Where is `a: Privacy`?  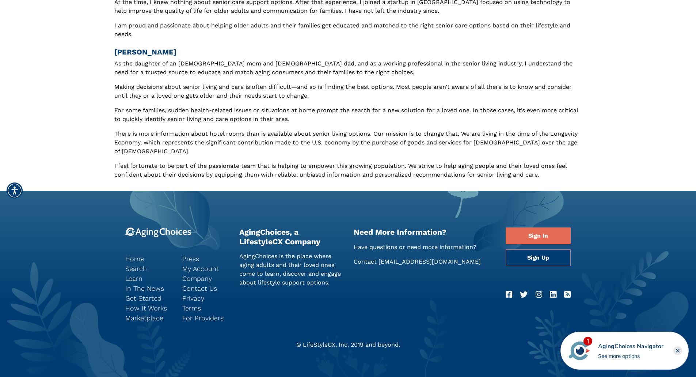 a: Privacy is located at coordinates (205, 298).